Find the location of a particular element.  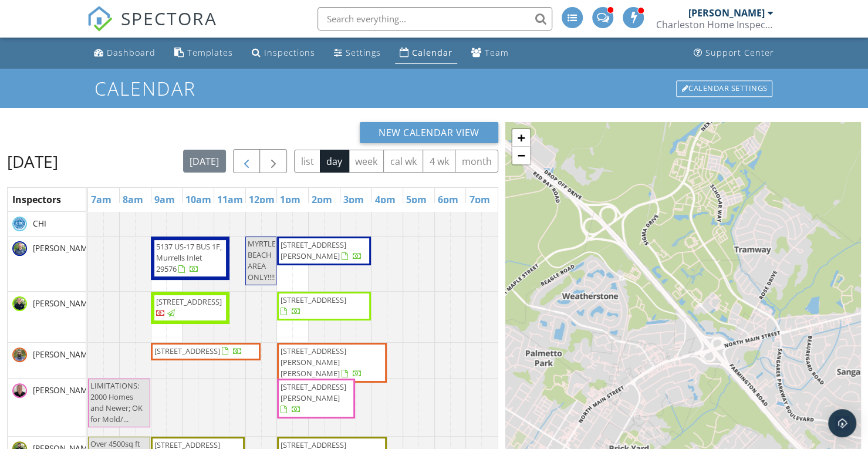

button: 4 wk is located at coordinates (439, 161).